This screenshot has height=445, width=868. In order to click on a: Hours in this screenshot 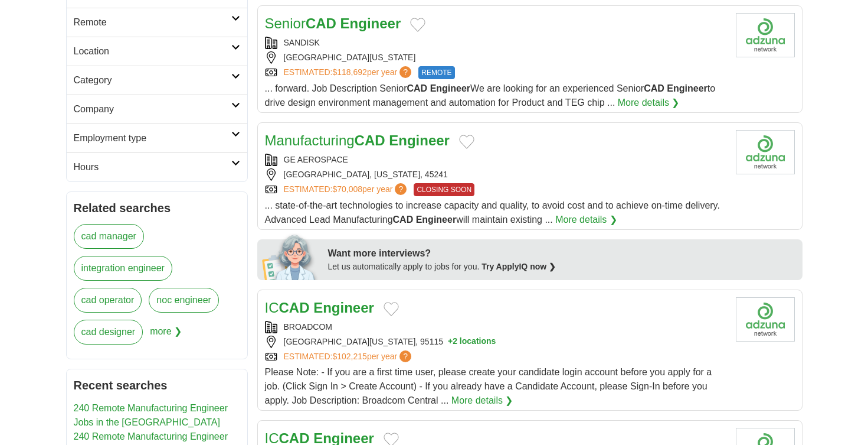, I will do `click(157, 167)`.